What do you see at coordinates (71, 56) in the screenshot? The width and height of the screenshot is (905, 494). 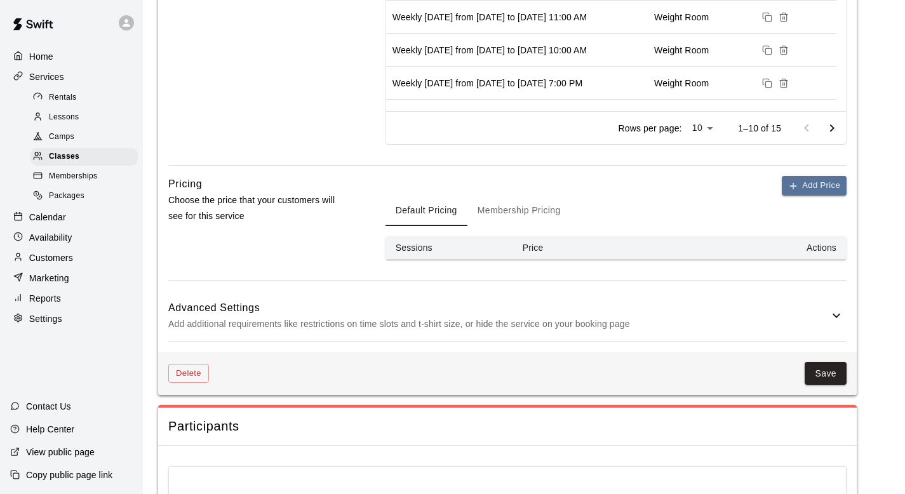 I see `div: Home` at bounding box center [71, 56].